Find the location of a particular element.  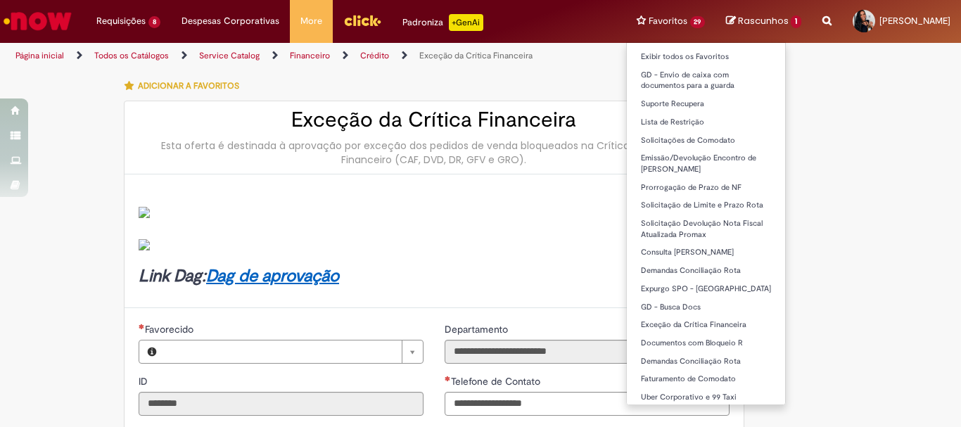

span: Telefone de Contato is located at coordinates (497, 381).